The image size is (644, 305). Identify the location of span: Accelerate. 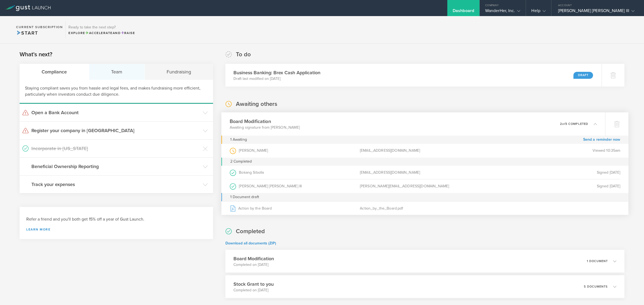
(99, 33).